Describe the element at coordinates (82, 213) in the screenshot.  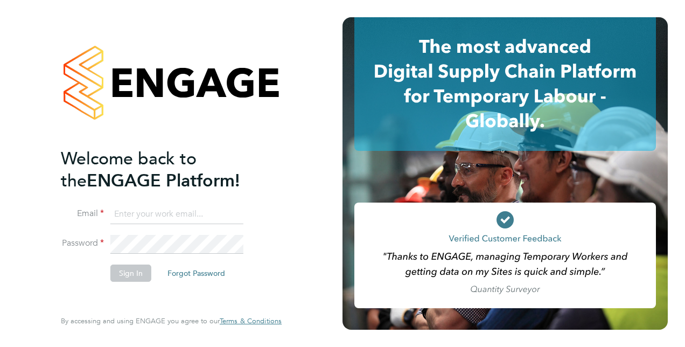
I see `label: Email` at that location.